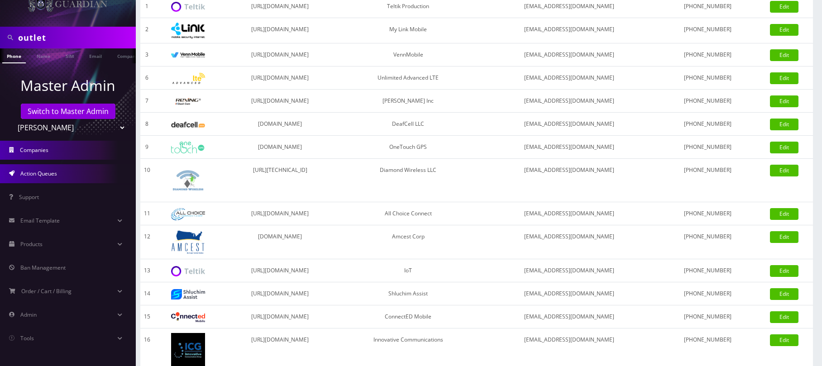 The width and height of the screenshot is (822, 366). Describe the element at coordinates (76, 38) in the screenshot. I see `input: Search in Company` at that location.